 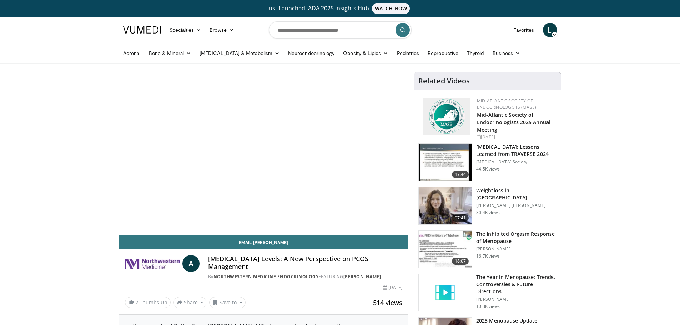 I want to click on a: Northwestern Medicine Endocrinology, so click(x=266, y=277).